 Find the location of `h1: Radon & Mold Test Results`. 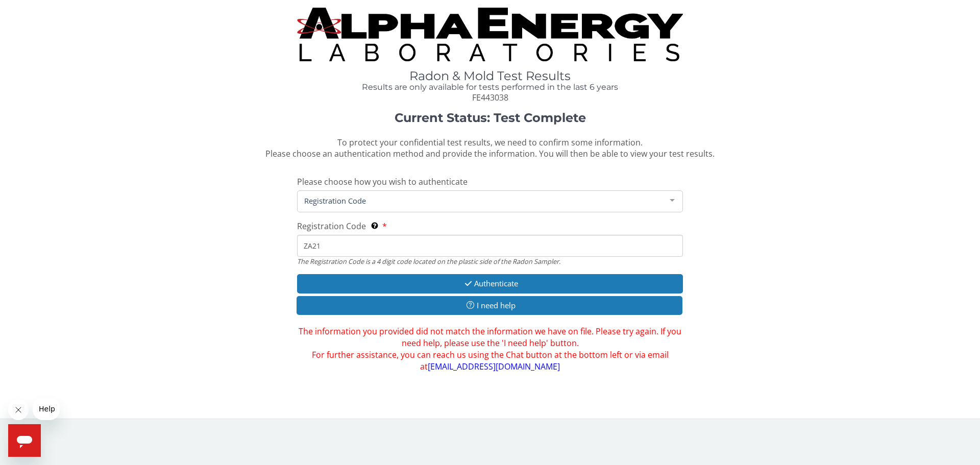

h1: Radon & Mold Test Results is located at coordinates (490, 76).